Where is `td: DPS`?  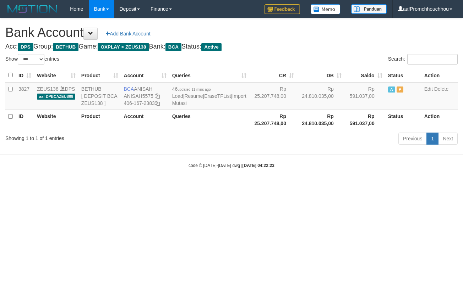
td: DPS is located at coordinates (56, 96).